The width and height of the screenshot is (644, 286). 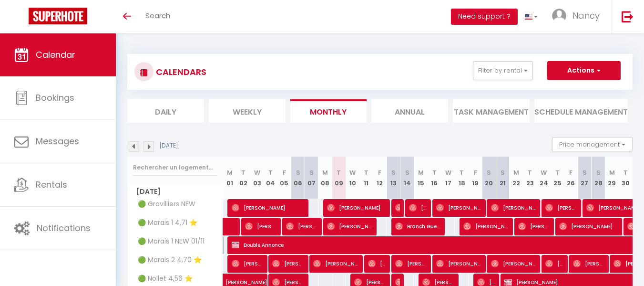 What do you see at coordinates (157, 15) in the screenshot?
I see `span: Search` at bounding box center [157, 15].